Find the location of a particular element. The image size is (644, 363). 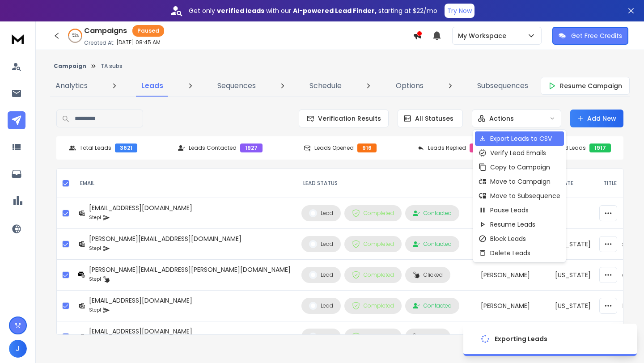

button: J is located at coordinates (18, 348).